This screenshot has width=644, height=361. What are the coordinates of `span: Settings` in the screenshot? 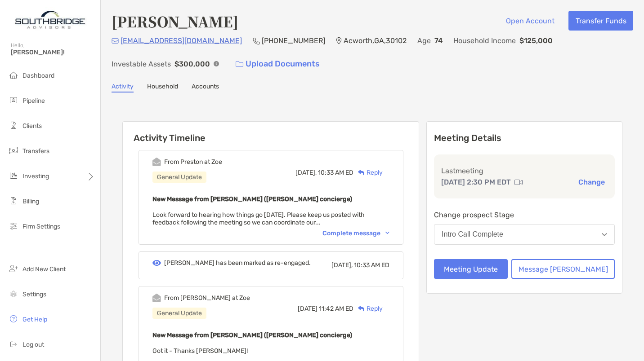 It's located at (34, 294).